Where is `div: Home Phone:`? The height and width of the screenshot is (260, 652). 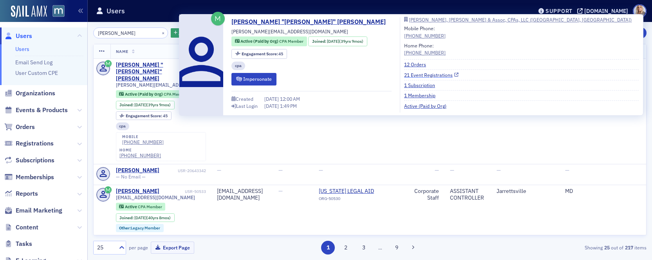
div: Home Phone: is located at coordinates (425, 49).